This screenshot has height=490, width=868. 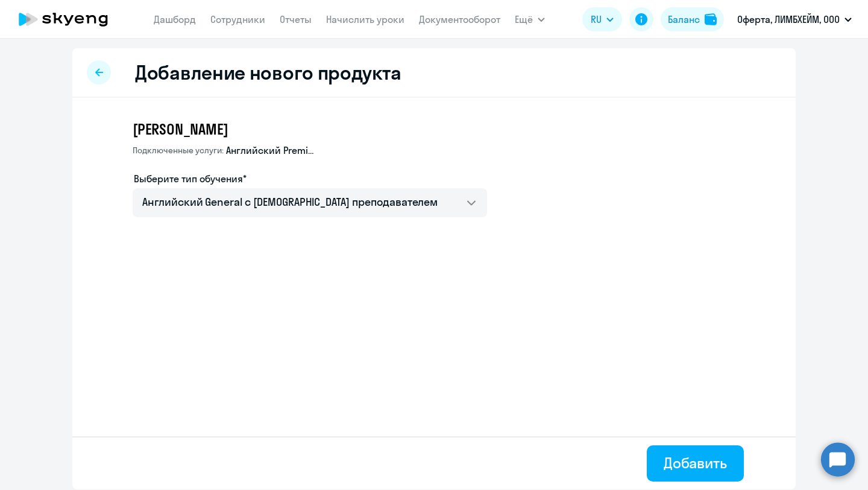 What do you see at coordinates (366, 19) in the screenshot?
I see `a: Начислить уроки` at bounding box center [366, 19].